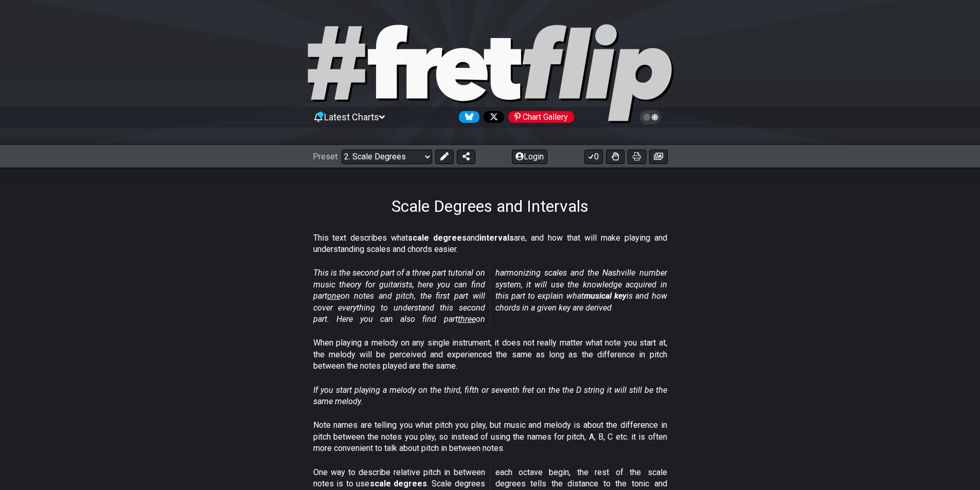 This screenshot has height=490, width=980. Describe the element at coordinates (490, 206) in the screenshot. I see `h1: Scale Degrees and Intervals` at that location.